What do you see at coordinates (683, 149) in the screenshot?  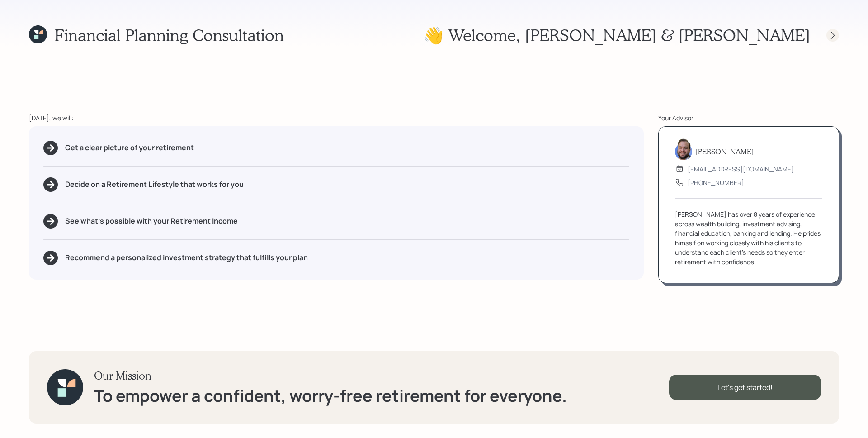 I see `img: james-distasi-headshot.png` at bounding box center [683, 149].